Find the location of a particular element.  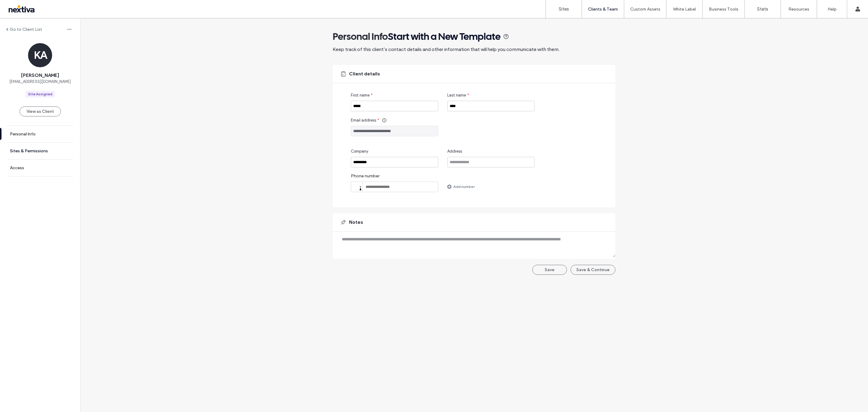

input: Email address is located at coordinates (395, 131).